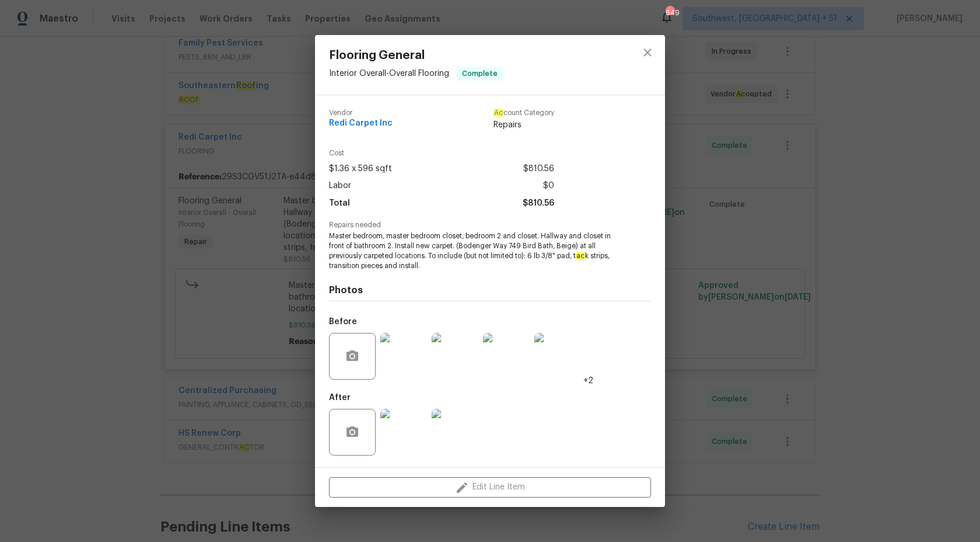 This screenshot has width=980, height=542. What do you see at coordinates (581, 256) in the screenshot?
I see `em: ac` at bounding box center [581, 256].